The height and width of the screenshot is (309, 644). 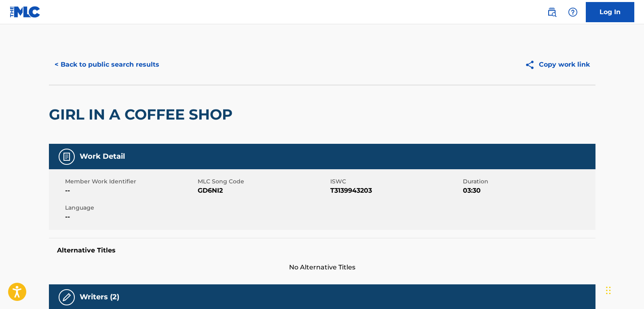 I want to click on span: Language, so click(x=130, y=208).